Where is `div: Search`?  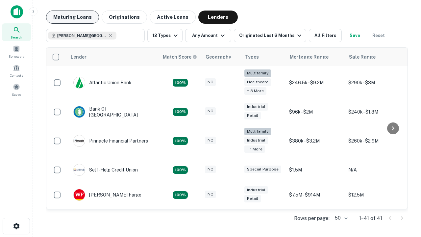 div: Search is located at coordinates (16, 32).